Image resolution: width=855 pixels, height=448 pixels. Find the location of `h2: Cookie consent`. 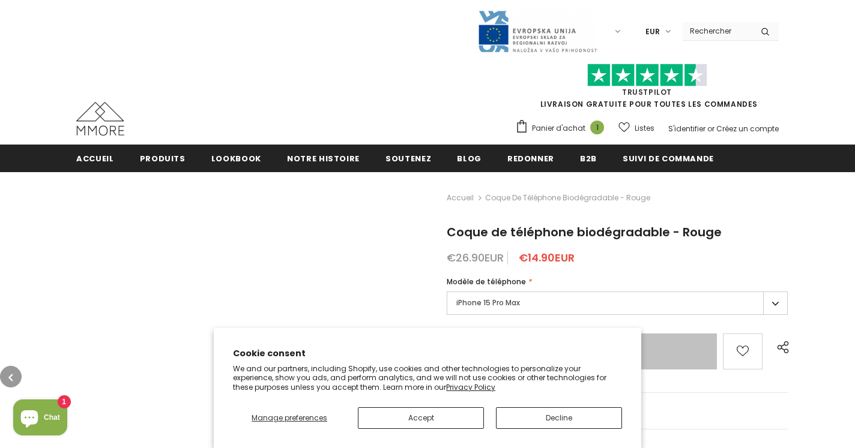

h2: Cookie consent is located at coordinates (427, 353).